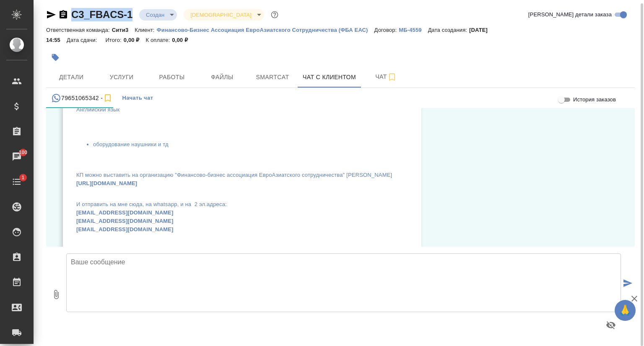  Describe the element at coordinates (172, 77) in the screenshot. I see `span: Работы` at that location.